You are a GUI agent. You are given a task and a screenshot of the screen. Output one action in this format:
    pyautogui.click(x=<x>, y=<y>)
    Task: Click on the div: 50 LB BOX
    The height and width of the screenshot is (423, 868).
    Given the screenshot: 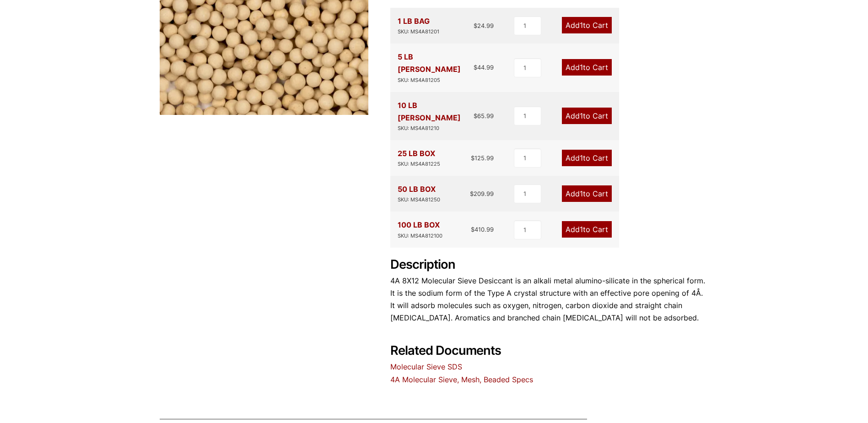 What is the action you would take?
    pyautogui.click(x=419, y=194)
    